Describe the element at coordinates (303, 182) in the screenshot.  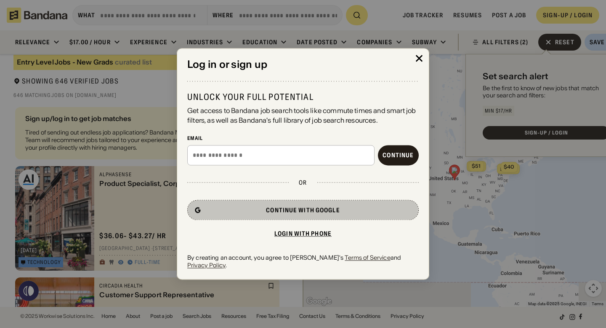
I see `div: or` at that location.